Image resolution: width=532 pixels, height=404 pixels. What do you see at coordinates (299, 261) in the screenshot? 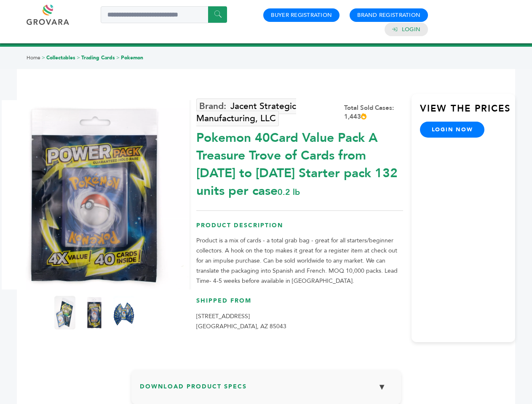
I see `p: Product is a mix of cards - a total grab bag - great for all starters/beginner collectors. A hook...` at bounding box center [299, 261].